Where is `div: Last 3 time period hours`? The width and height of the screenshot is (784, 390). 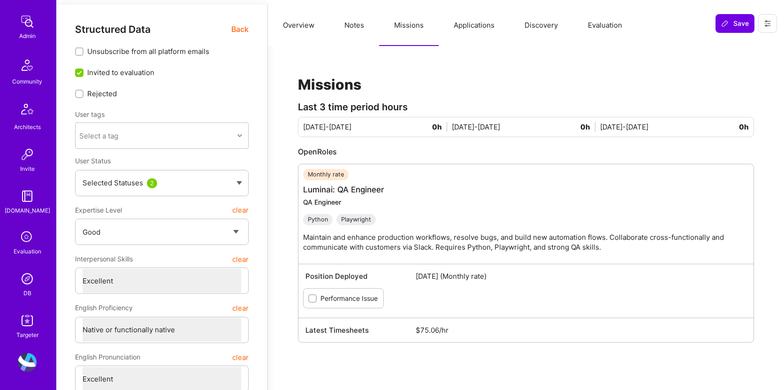
div: Last 3 time period hours is located at coordinates (526, 107).